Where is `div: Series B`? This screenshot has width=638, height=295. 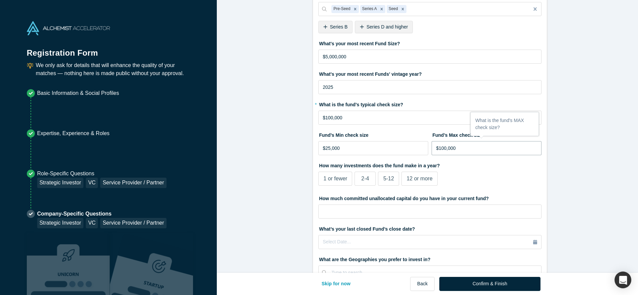 div: Series B is located at coordinates (335, 27).